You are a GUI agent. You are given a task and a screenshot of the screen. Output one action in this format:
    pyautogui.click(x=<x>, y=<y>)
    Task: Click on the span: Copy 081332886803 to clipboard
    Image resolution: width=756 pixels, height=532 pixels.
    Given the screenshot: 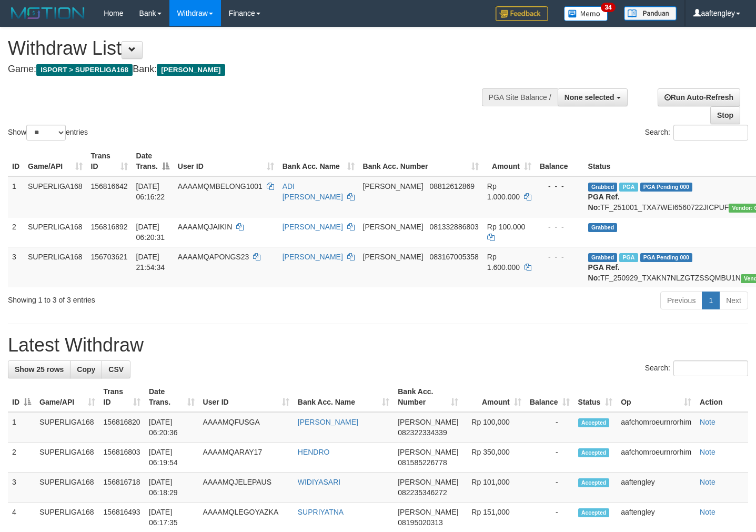 What is the action you would take?
    pyautogui.click(x=453, y=227)
    